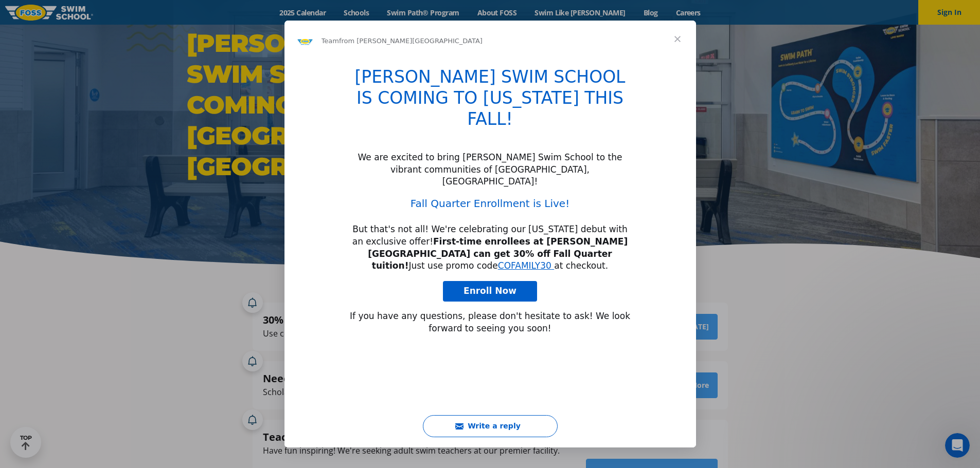 This screenshot has height=468, width=980. Describe the element at coordinates (490, 291) in the screenshot. I see `span: Enroll Now` at that location.